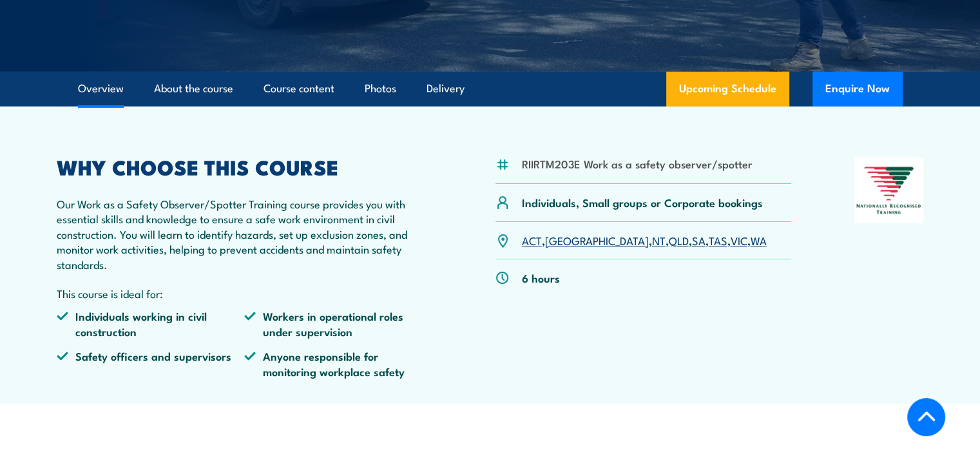 The height and width of the screenshot is (471, 980). Describe the element at coordinates (718, 240) in the screenshot. I see `a: TAS` at that location.